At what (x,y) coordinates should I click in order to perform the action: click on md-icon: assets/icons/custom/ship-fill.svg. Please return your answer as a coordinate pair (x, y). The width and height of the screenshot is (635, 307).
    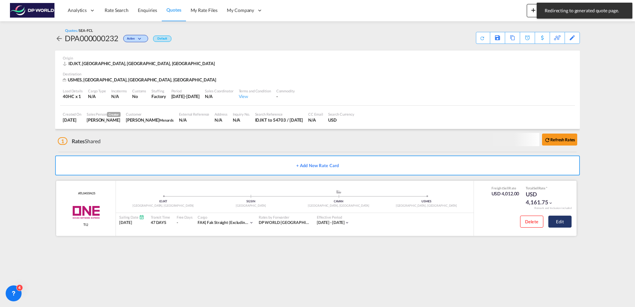
    Looking at the image, I should click on (339, 192).